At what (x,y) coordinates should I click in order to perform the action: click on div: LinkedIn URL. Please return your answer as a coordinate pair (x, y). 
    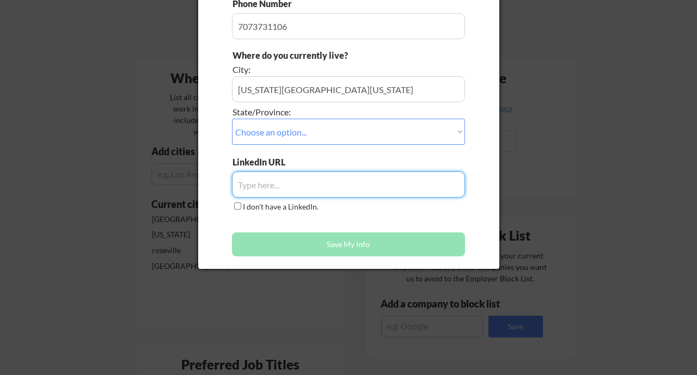
    Looking at the image, I should click on (273, 162).